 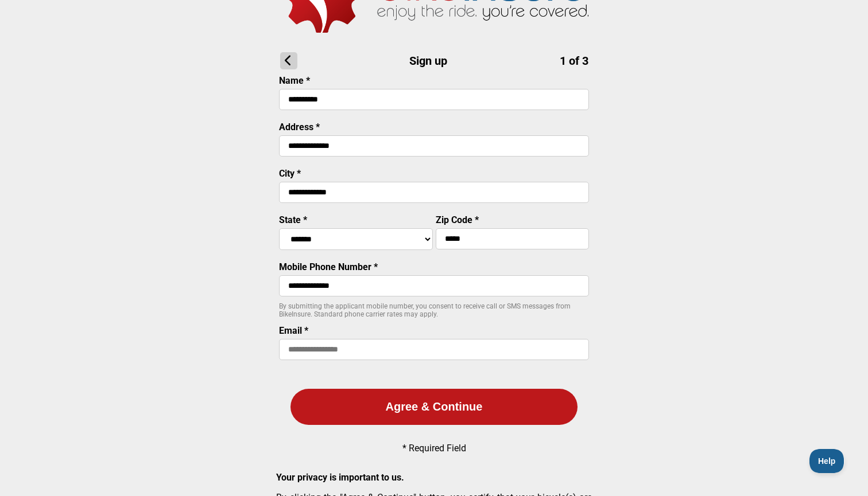 I want to click on label: Email *, so click(x=293, y=331).